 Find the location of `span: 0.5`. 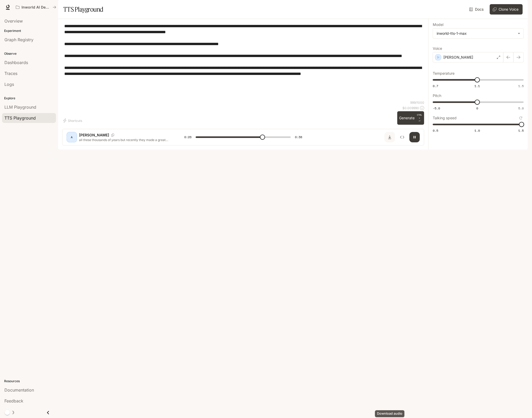

span: 0.5 is located at coordinates (435, 131).